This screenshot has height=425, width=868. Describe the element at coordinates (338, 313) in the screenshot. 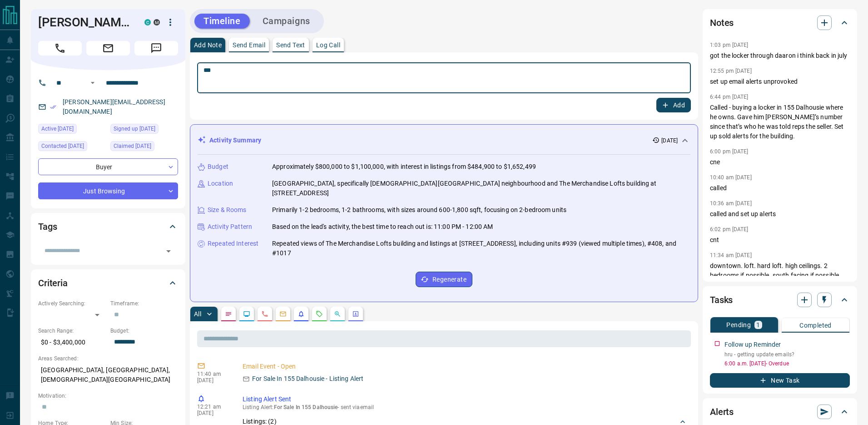

I see `svg: Opportunities` at that location.